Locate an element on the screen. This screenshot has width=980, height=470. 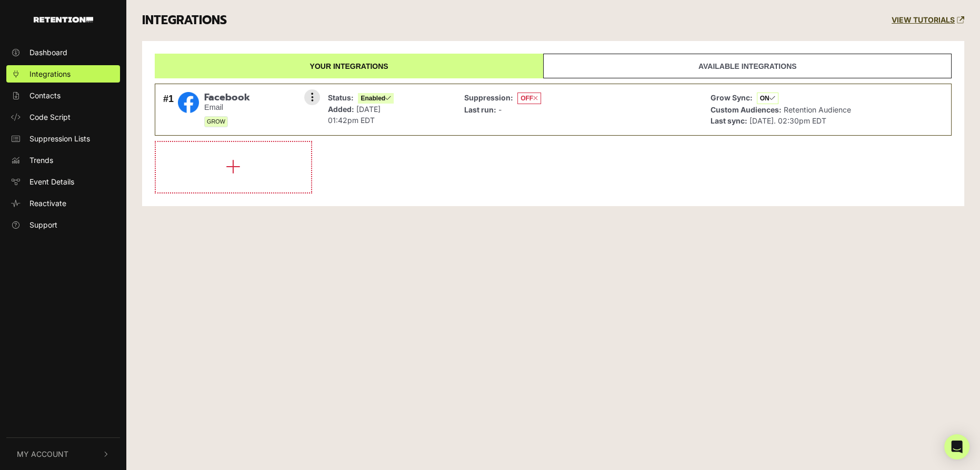
a: VIEW TUTORIALS is located at coordinates (928, 20).